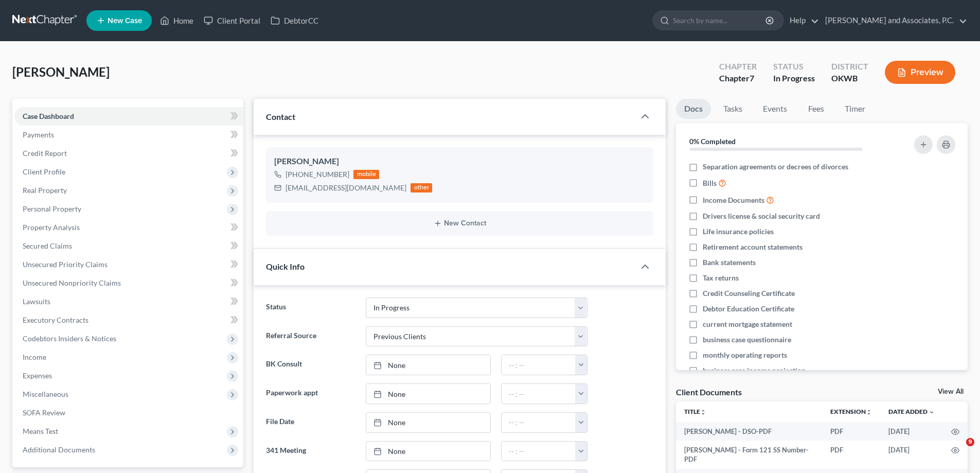  I want to click on span: Credit Counseling Certificate, so click(749, 293).